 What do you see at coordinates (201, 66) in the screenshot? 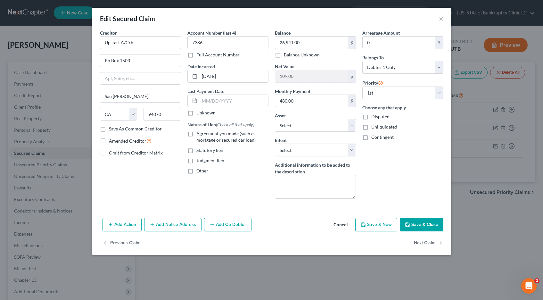
I see `label: Date Incurred` at bounding box center [201, 66].